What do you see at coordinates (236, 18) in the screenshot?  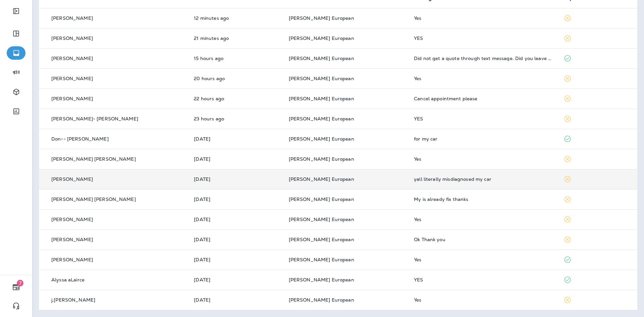 I see `p: Oct 9, 2025 11:54 AM` at bounding box center [236, 18].